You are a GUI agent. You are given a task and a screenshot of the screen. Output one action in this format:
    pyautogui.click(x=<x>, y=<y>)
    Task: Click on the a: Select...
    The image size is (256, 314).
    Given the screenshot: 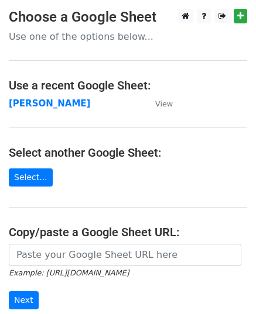 What is the action you would take?
    pyautogui.click(x=30, y=177)
    